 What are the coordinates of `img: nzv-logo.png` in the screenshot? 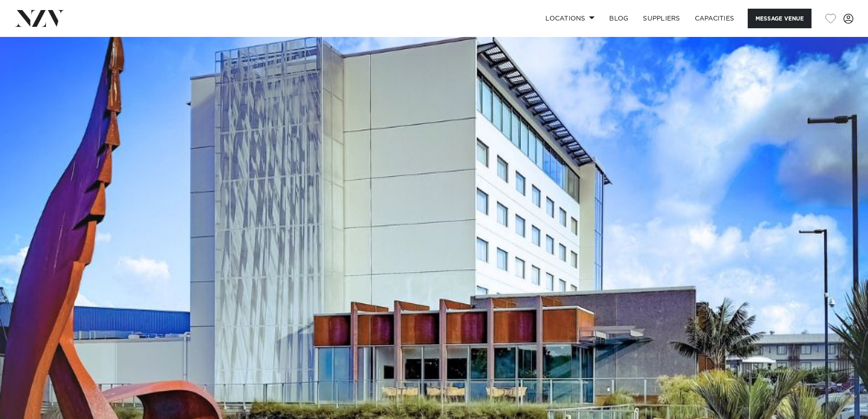 It's located at (39, 18).